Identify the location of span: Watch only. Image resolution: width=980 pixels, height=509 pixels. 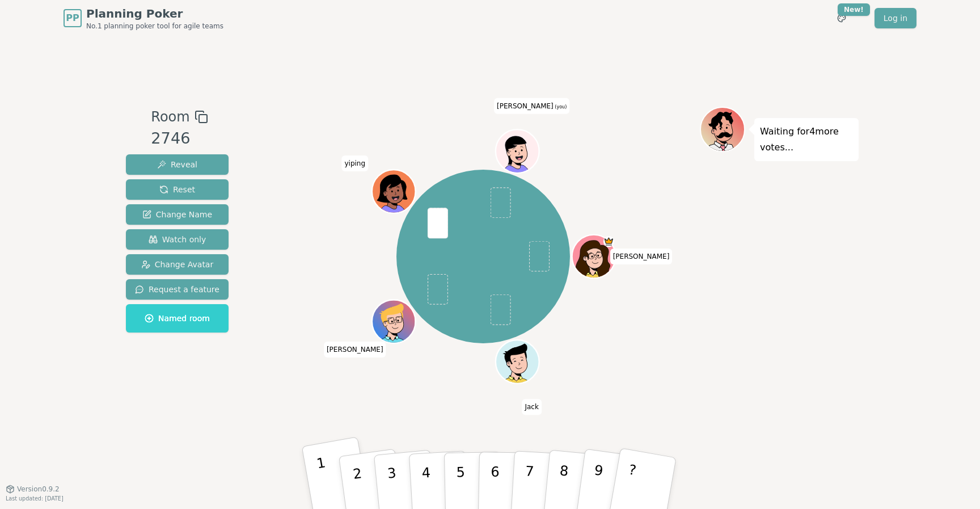
(178, 239).